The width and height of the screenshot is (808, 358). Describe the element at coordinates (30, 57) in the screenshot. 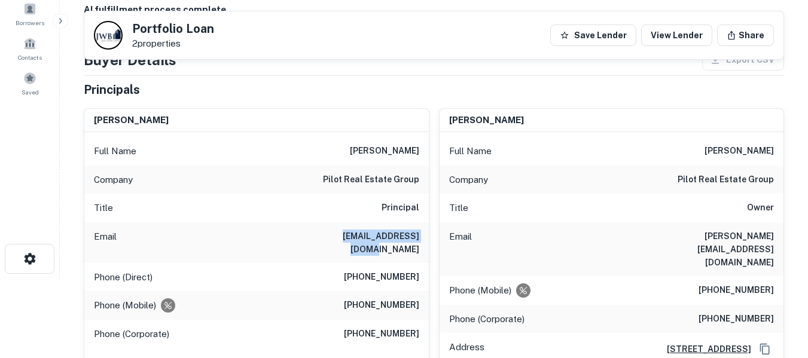

I see `span: Contacts` at that location.